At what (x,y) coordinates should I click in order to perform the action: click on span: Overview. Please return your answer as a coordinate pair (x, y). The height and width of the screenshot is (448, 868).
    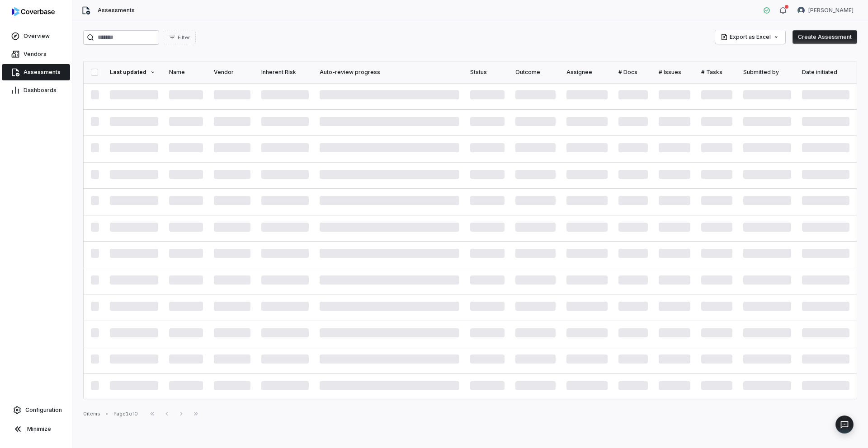
    Looking at the image, I should click on (37, 36).